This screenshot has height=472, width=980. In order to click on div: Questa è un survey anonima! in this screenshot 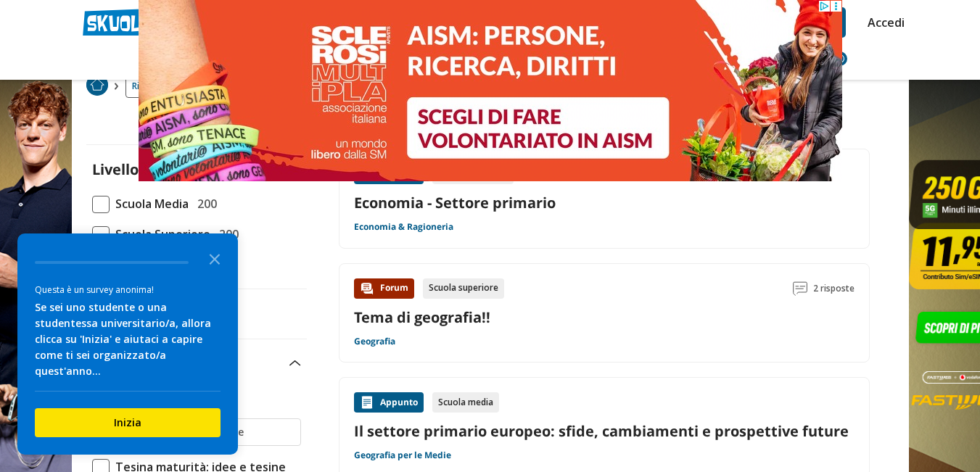, I will do `click(128, 289)`.